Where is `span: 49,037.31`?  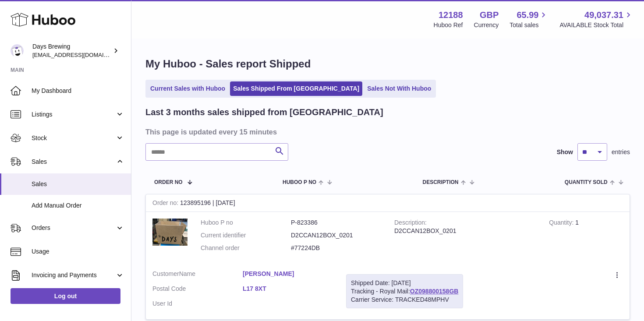 span: 49,037.31 is located at coordinates (603, 15).